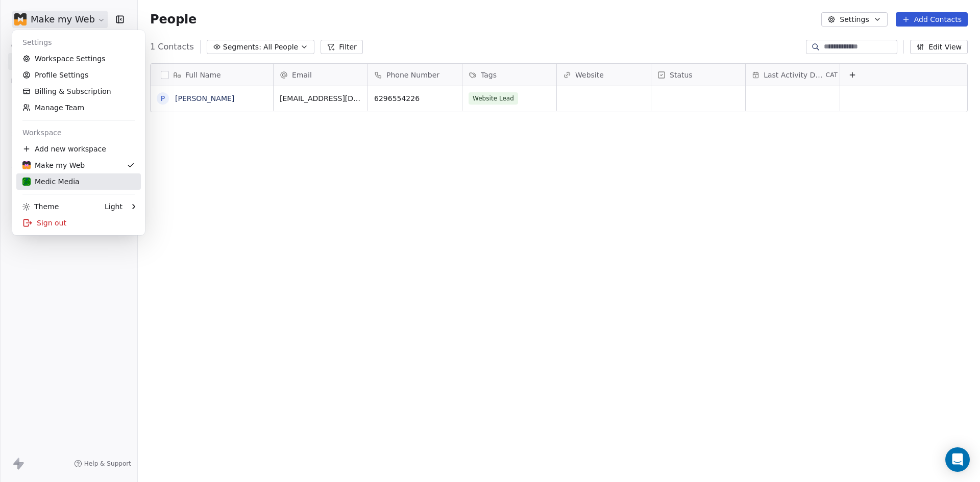 The width and height of the screenshot is (980, 482). I want to click on div: Sign out, so click(79, 223).